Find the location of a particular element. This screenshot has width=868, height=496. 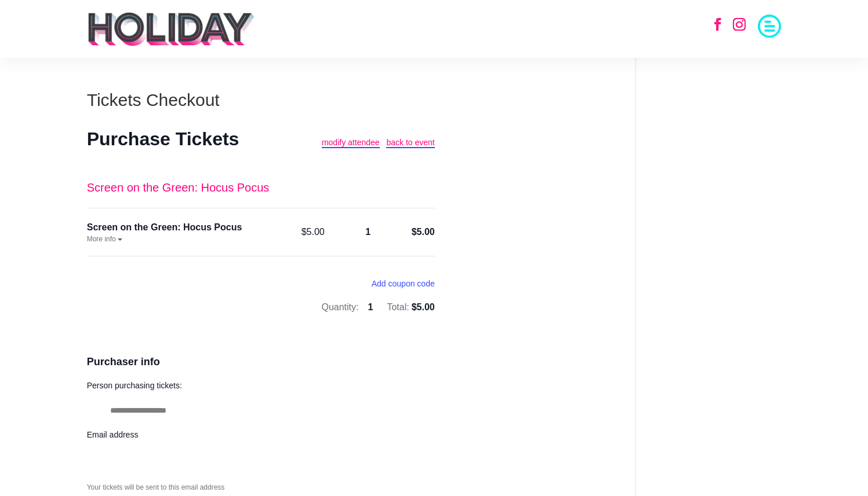

div: Screen on the Green: Hocus Pocus is located at coordinates (189, 227).